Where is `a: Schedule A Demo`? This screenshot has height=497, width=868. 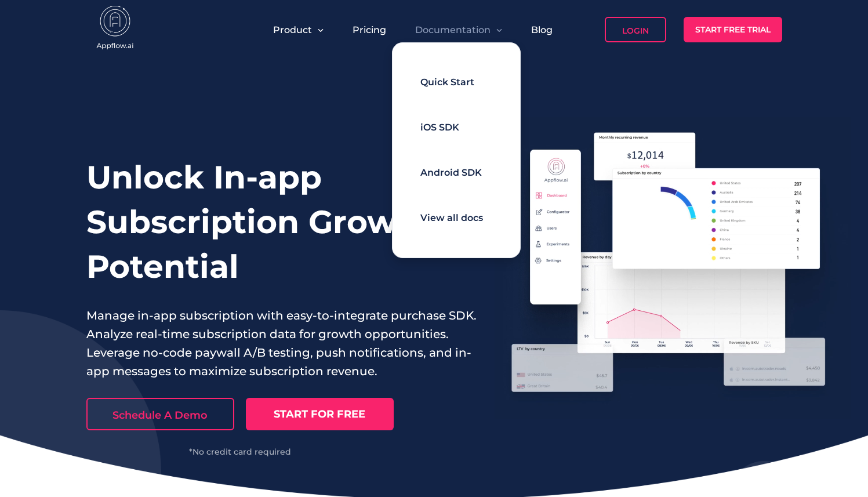
a: Schedule A Demo is located at coordinates (160, 414).